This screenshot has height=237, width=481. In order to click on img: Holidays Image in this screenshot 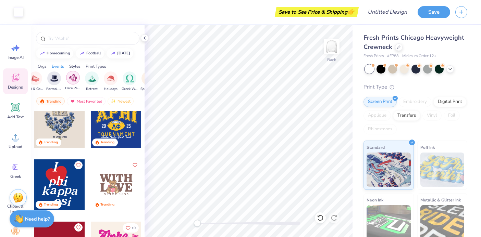, I will do `click(111, 78)`.